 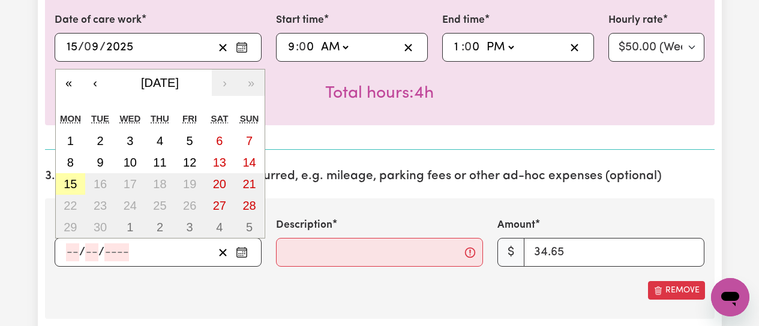 I want to click on abbr: September 2, 2025, so click(x=100, y=141).